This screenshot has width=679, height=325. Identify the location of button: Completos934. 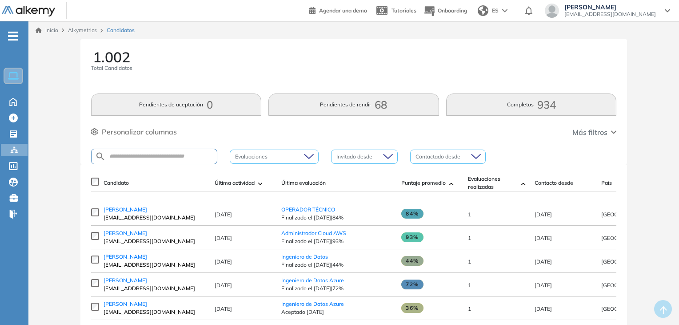
(532, 105).